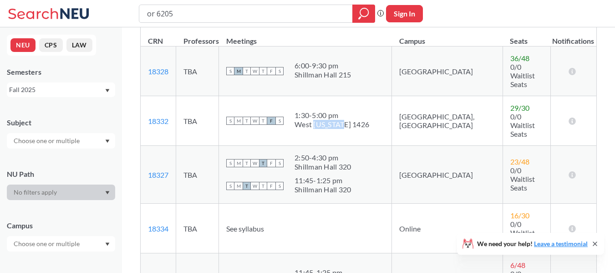 This screenshot has height=273, width=615. What do you see at coordinates (520, 215) in the screenshot?
I see `span: 16 / 30` at bounding box center [520, 215].